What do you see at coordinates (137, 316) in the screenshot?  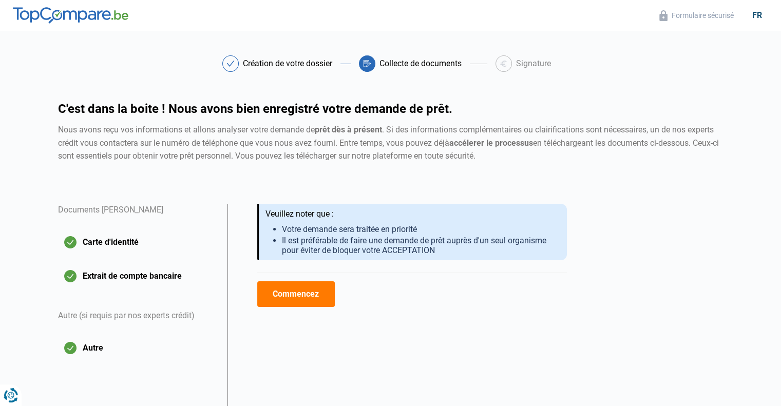 I see `div: Autre (si requis par nos experts crédit)` at bounding box center [137, 316].